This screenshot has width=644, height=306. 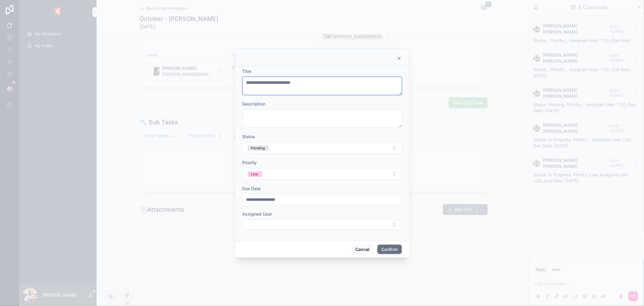 What do you see at coordinates (255, 174) in the screenshot?
I see `div: Low` at bounding box center [255, 174].